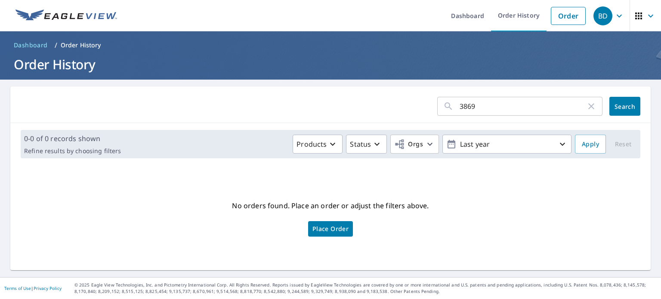 The image size is (661, 299). What do you see at coordinates (18, 288) in the screenshot?
I see `a: Terms of Use` at bounding box center [18, 288].